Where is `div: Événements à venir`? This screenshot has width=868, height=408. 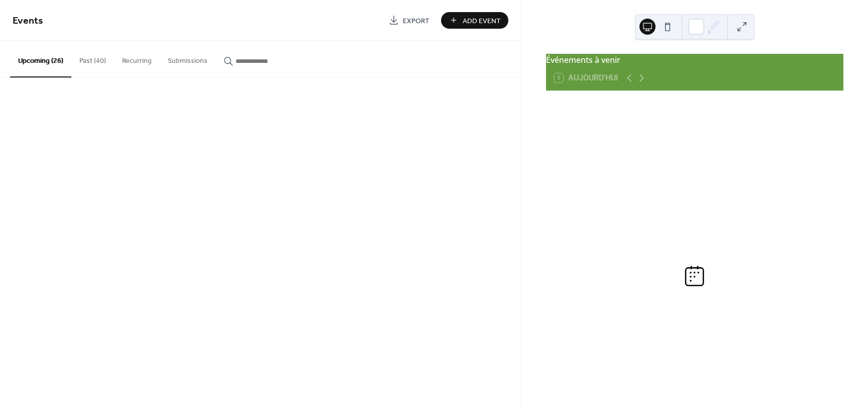
div: Événements à venir is located at coordinates (695, 60).